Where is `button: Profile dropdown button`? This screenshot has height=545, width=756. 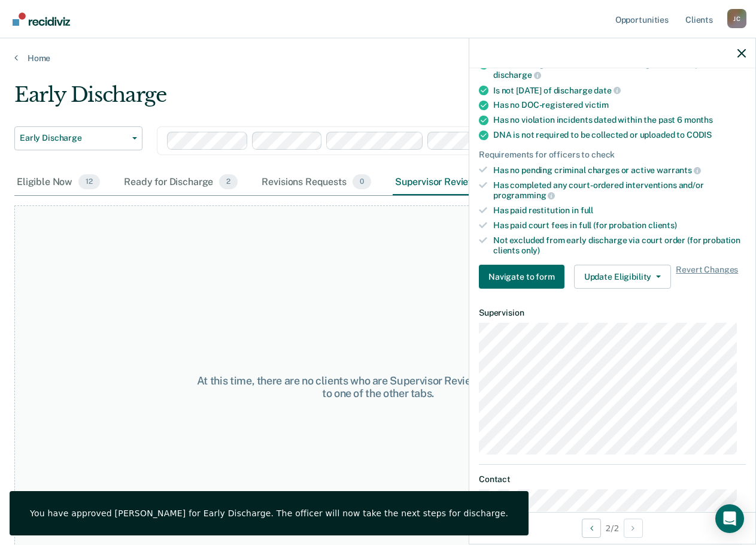 button: Profile dropdown button is located at coordinates (737, 19).